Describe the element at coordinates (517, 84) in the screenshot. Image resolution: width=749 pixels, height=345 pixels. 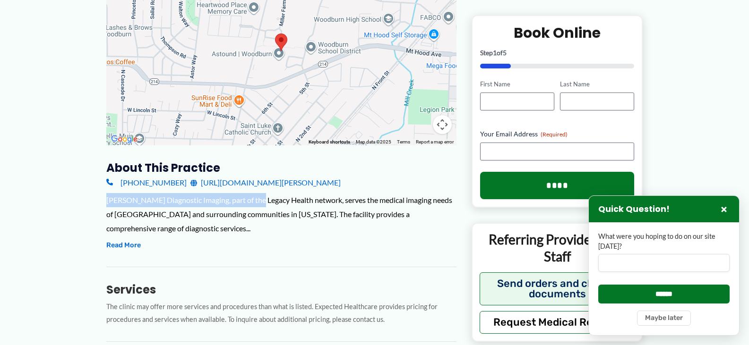
I see `label: First Name` at that location.